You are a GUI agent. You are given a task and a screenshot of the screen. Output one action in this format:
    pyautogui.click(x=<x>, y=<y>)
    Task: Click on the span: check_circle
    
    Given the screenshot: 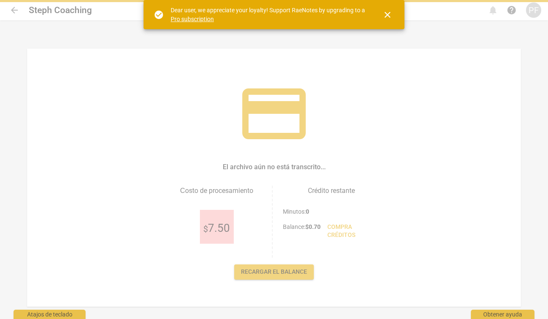 What is the action you would take?
    pyautogui.click(x=159, y=15)
    